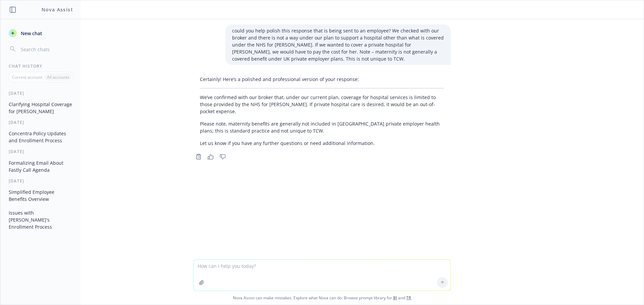 The width and height of the screenshot is (644, 305). I want to click on p: could you help polish this response that is being sent to an employee? We checked with our broker..., so click(338, 44).